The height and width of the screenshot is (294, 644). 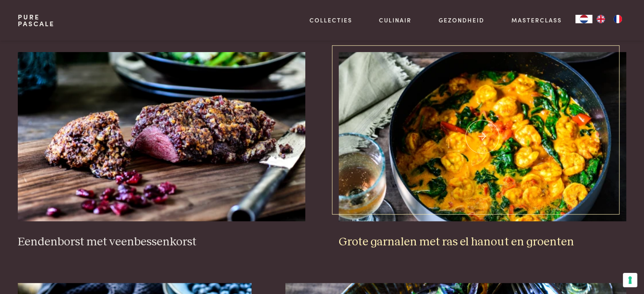 I want to click on h3: Eendenborst met veenbessenkorst, so click(x=161, y=242).